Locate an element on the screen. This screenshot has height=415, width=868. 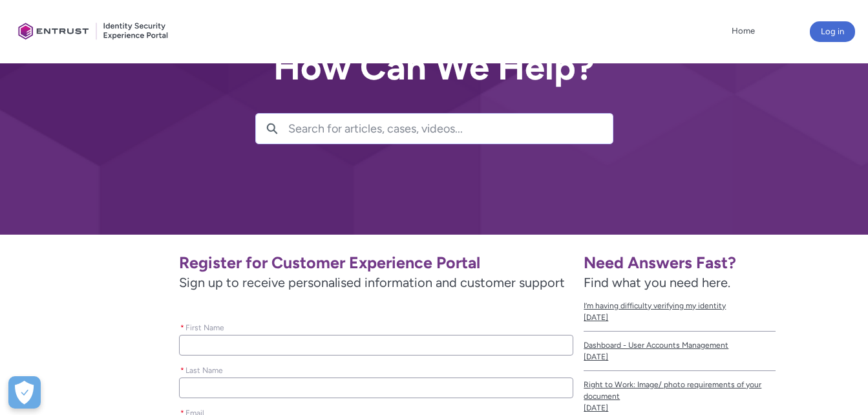
button: Open Preferences is located at coordinates (25, 393).